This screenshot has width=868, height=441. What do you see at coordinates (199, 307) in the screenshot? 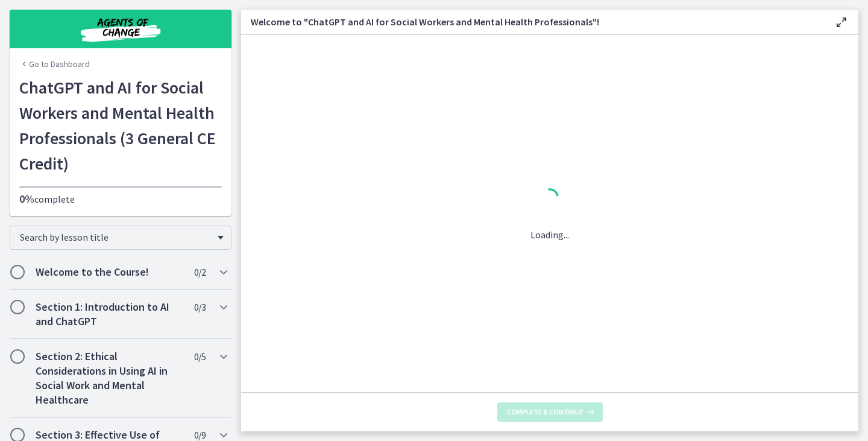
I see `span: 0 / 3` at bounding box center [199, 307].